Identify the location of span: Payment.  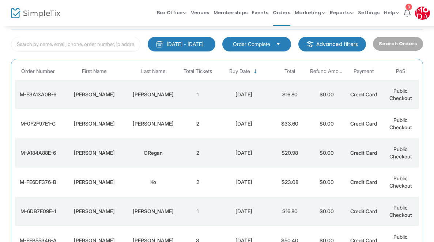
(363, 71).